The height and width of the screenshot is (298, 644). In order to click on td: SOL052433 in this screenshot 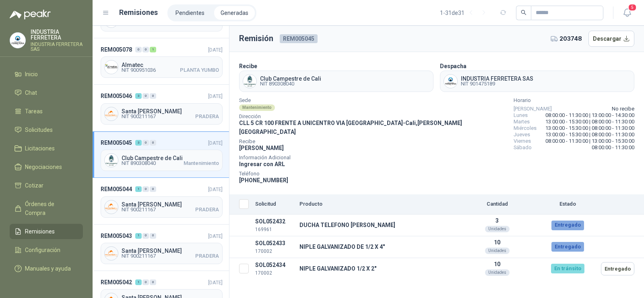, I will do `click(274, 247)`.